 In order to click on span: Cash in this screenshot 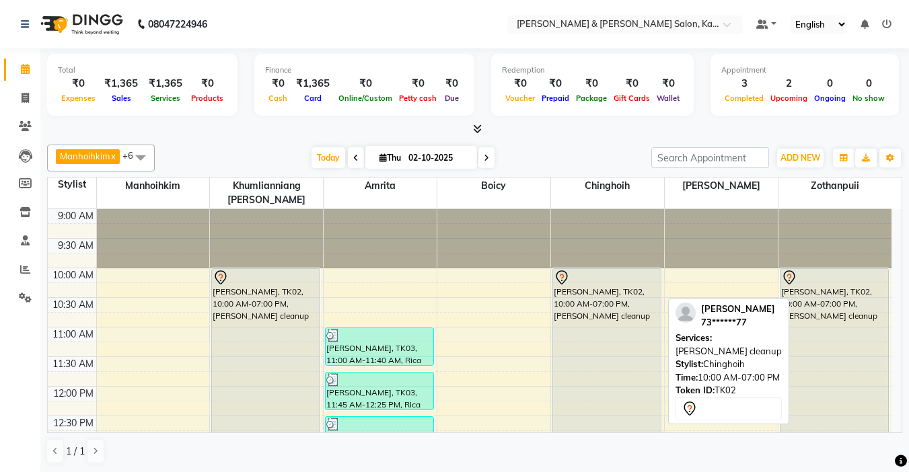, I will do `click(278, 98)`.